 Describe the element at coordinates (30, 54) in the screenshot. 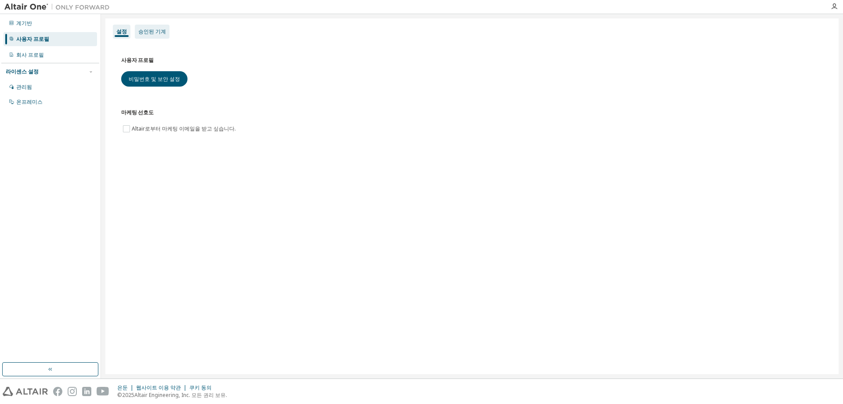

I see `font: 회사 프로필` at that location.